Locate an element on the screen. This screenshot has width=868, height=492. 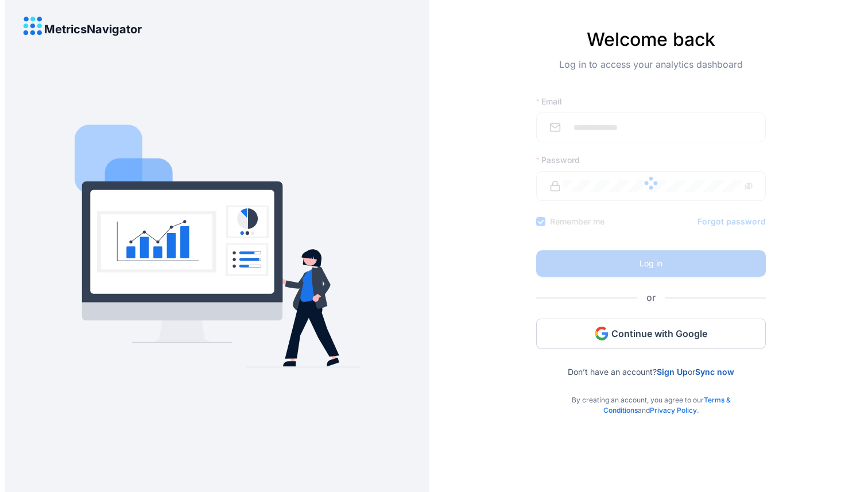
h4: MetricsNavigator is located at coordinates (93, 29).